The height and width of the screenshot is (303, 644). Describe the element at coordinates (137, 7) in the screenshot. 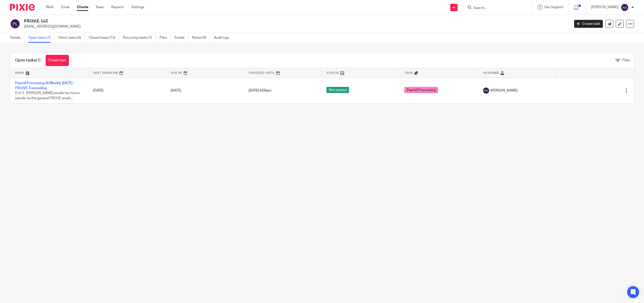

I see `a: Settings` at that location.